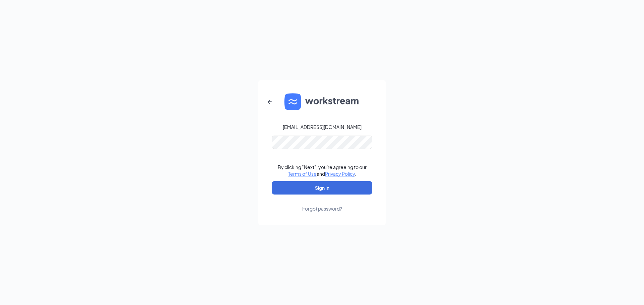 The height and width of the screenshot is (305, 644). What do you see at coordinates (322, 203) in the screenshot?
I see `a: Forgot password?` at bounding box center [322, 203].